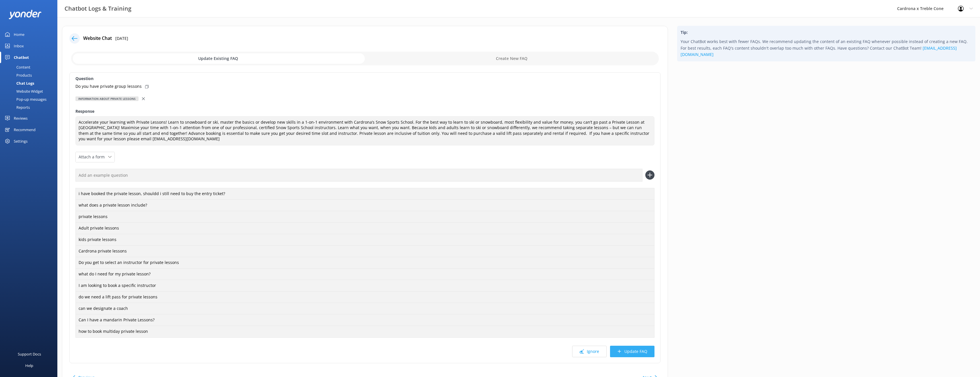 The image size is (980, 377). I want to click on a: Chat Logs, so click(31, 83).